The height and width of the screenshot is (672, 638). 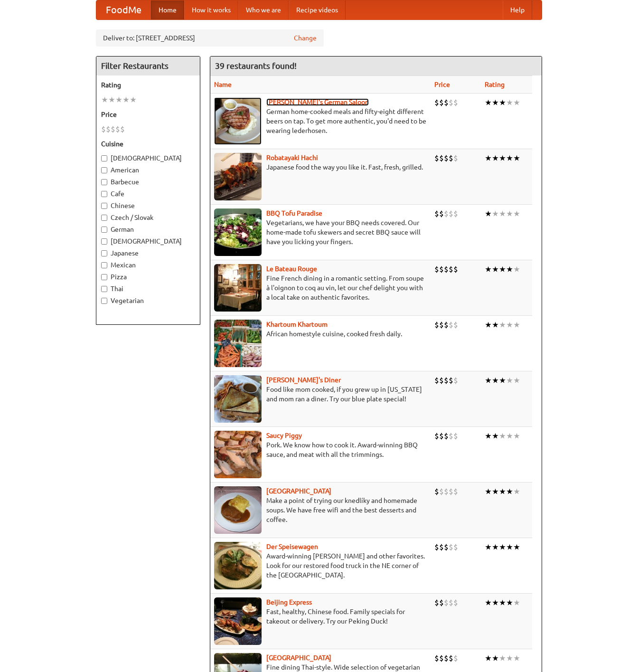 What do you see at coordinates (305, 38) in the screenshot?
I see `a: Change` at bounding box center [305, 38].